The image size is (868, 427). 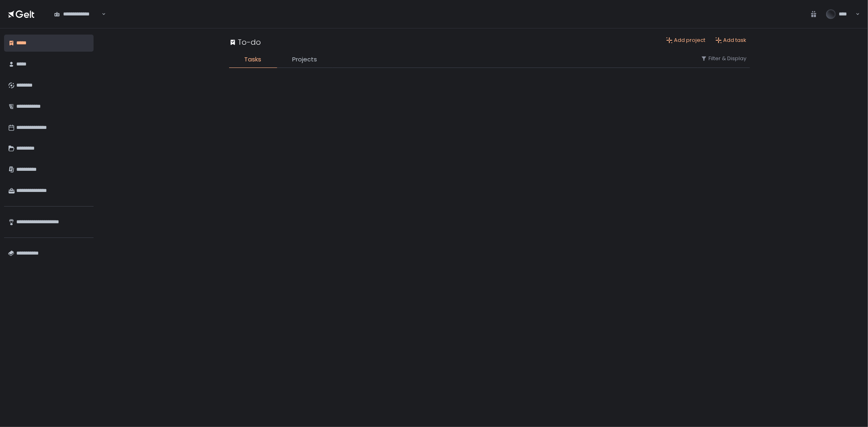 I want to click on button: Add task, so click(x=731, y=40).